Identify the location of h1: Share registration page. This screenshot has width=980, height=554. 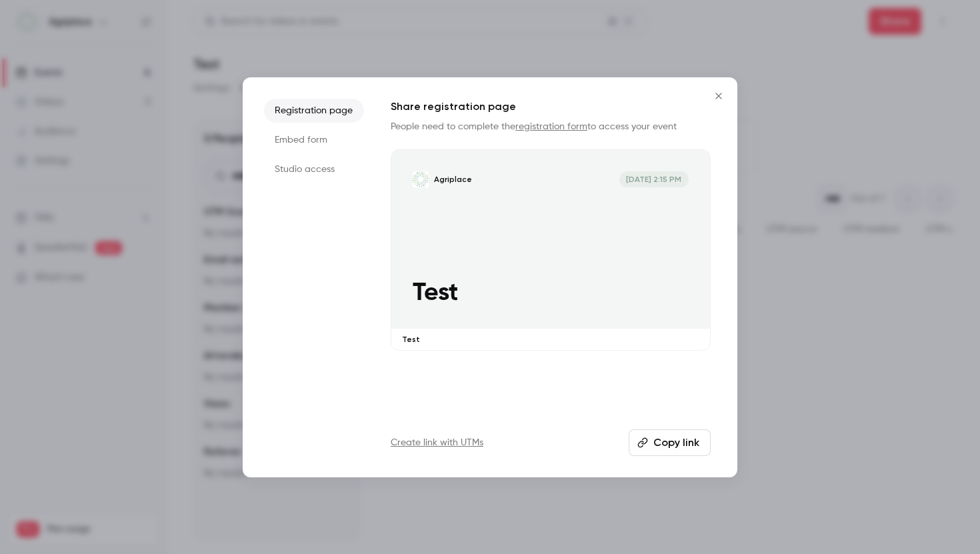
(551, 107).